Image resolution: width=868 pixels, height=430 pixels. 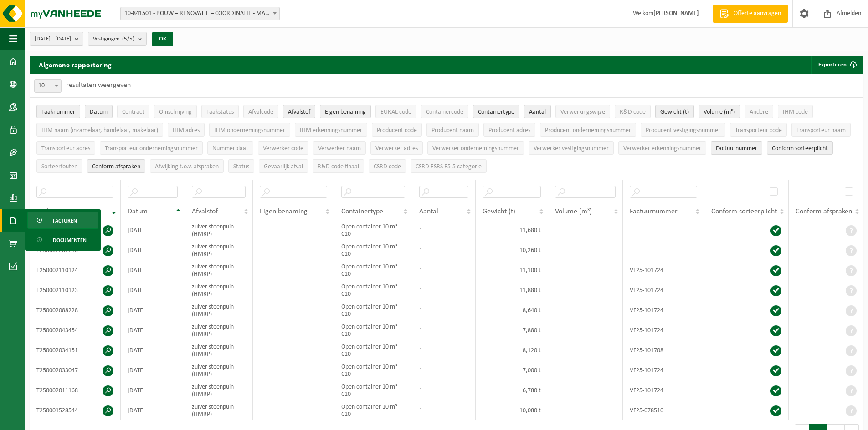 What do you see at coordinates (59, 166) in the screenshot?
I see `button: SorteerfoutenSorteerfouten: Activate to sort` at bounding box center [59, 166].